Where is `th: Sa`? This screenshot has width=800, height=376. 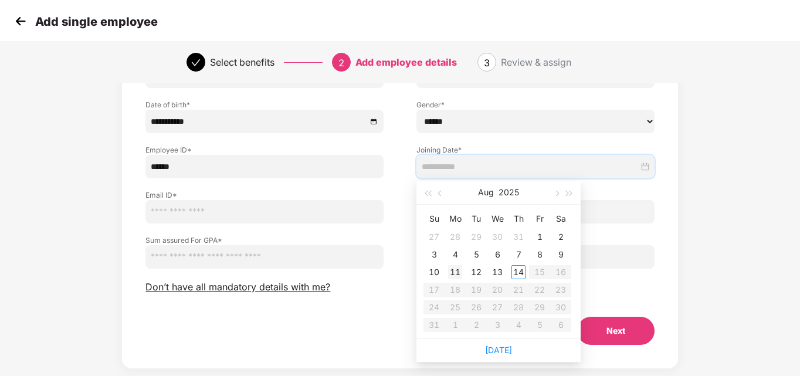 th: Sa is located at coordinates (561, 219).